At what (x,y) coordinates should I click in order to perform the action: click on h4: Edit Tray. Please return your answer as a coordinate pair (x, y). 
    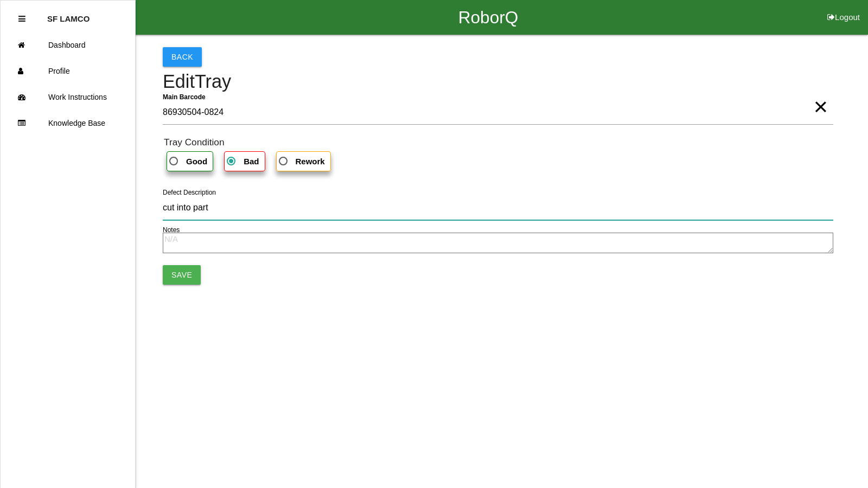
    Looking at the image, I should click on (498, 81).